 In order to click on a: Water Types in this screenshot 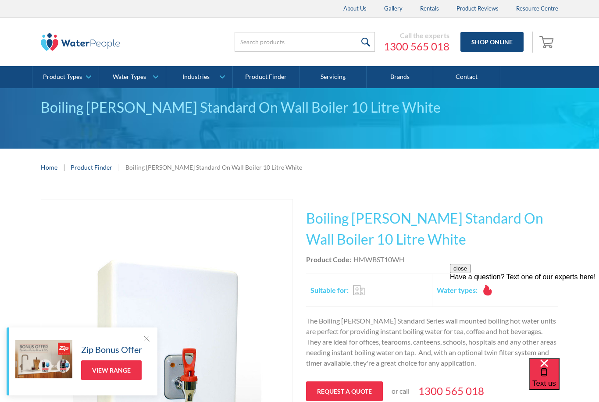, I will do `click(132, 77)`.